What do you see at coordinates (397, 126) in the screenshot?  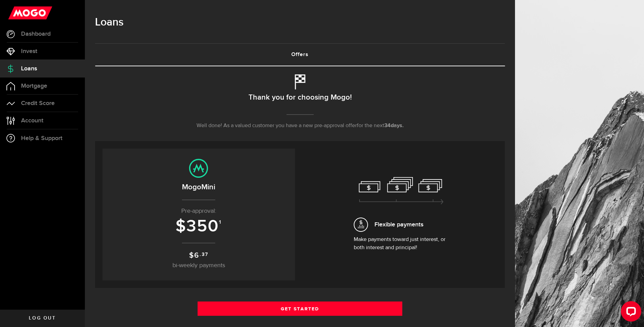 I see `span: days.` at bounding box center [397, 126].